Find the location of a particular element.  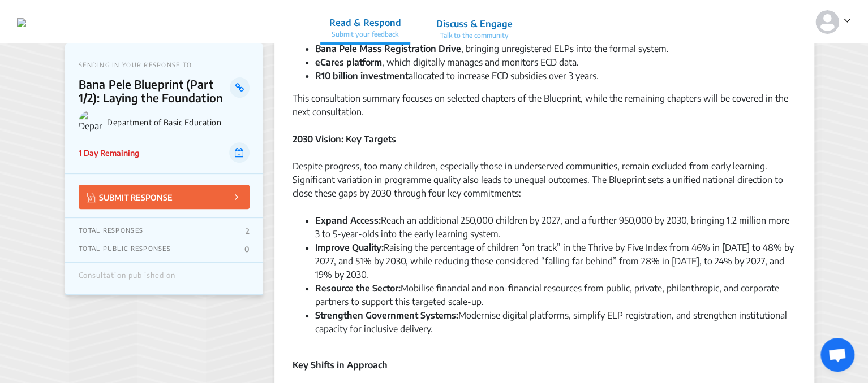

strong: Improve Quality: is located at coordinates (349, 247).